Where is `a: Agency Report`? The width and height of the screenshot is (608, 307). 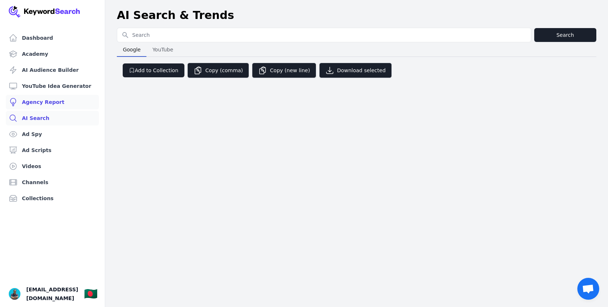 a: Agency Report is located at coordinates (52, 102).